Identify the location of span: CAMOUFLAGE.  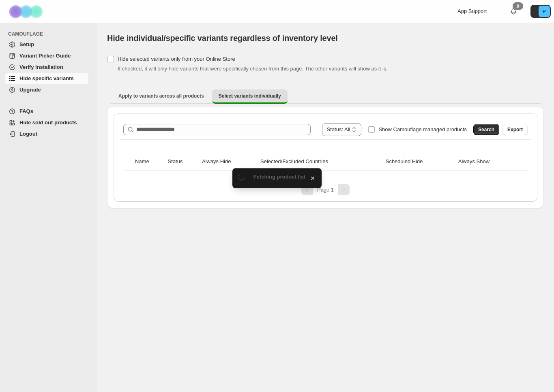
(50, 34).